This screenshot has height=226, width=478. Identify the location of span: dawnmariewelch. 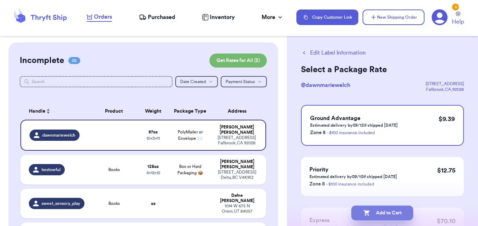
(59, 135).